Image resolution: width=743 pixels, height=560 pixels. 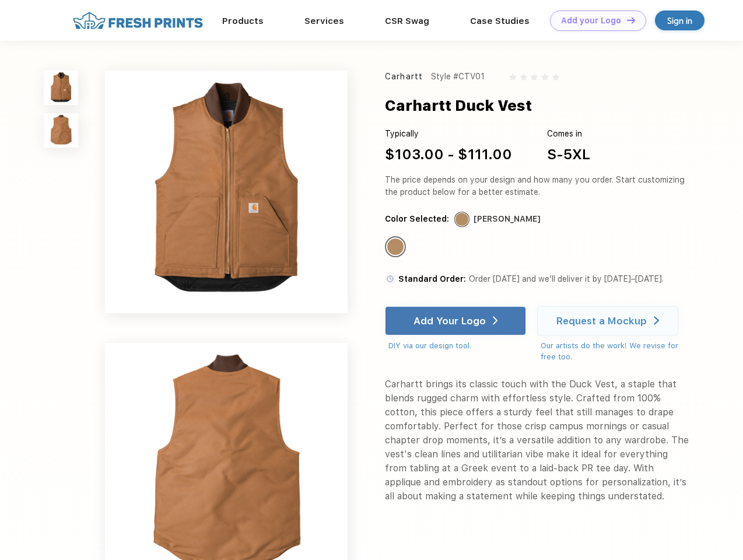 What do you see at coordinates (458, 105) in the screenshot?
I see `div: Carhartt Duck Vest` at bounding box center [458, 105].